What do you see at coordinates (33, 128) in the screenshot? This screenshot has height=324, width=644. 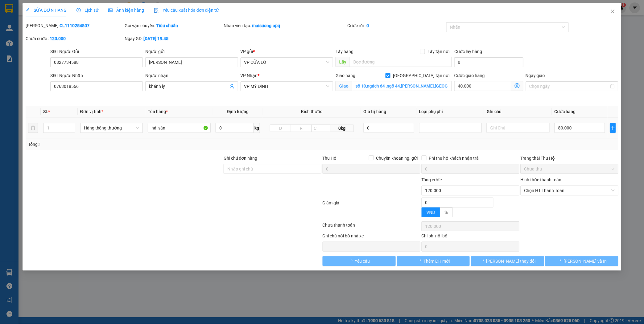 I see `button: delete` at bounding box center [33, 128].